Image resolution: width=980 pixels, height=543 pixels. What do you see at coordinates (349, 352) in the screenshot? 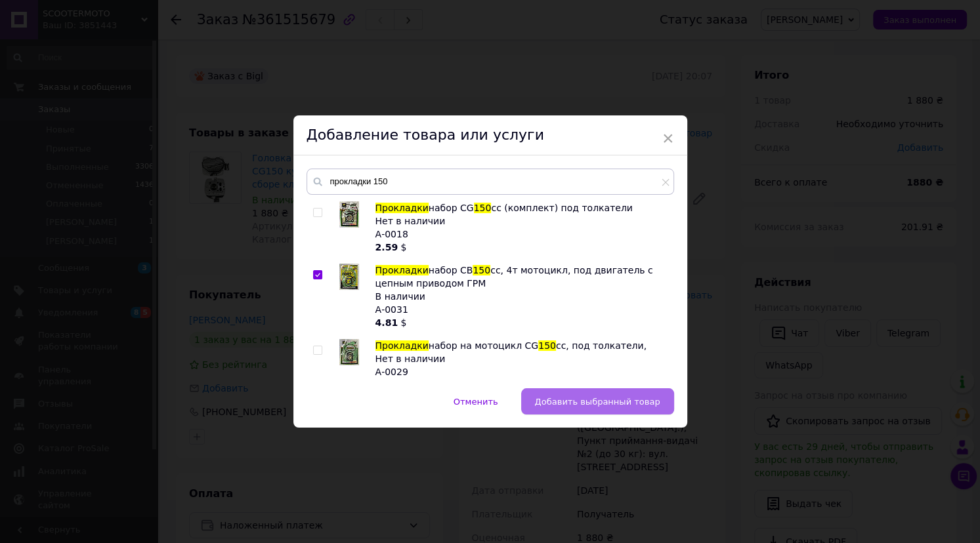
I see `img: Прокладки набор на мотоцикл CG150cc, под толкатели,` at bounding box center [349, 352].